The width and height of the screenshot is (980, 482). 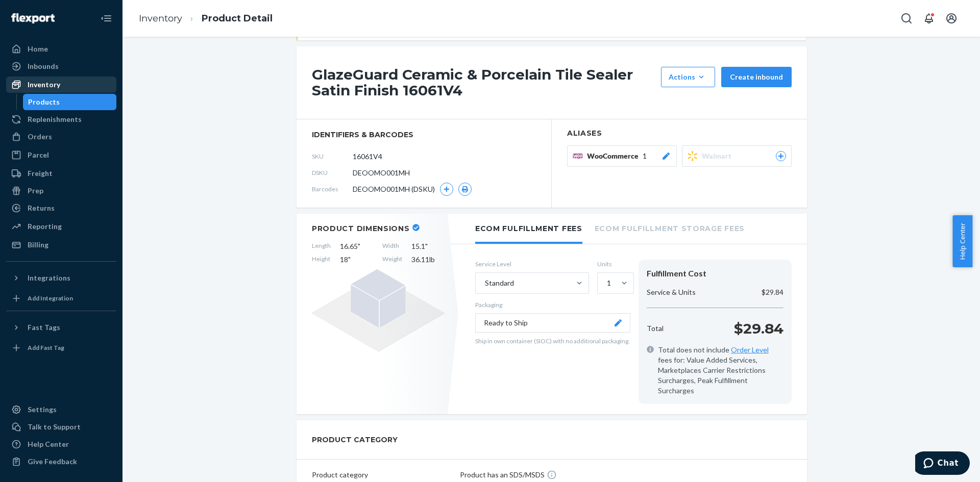 What do you see at coordinates (929, 18) in the screenshot?
I see `button: Open notifications` at bounding box center [929, 18].